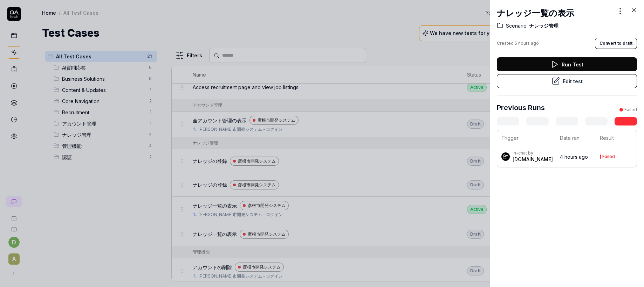  I want to click on button: Edit test, so click(567, 81).